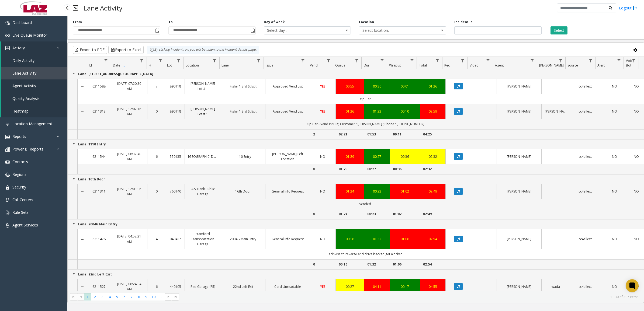 The width and height of the screenshot is (644, 311). I want to click on div: 00:27, so click(350, 286).